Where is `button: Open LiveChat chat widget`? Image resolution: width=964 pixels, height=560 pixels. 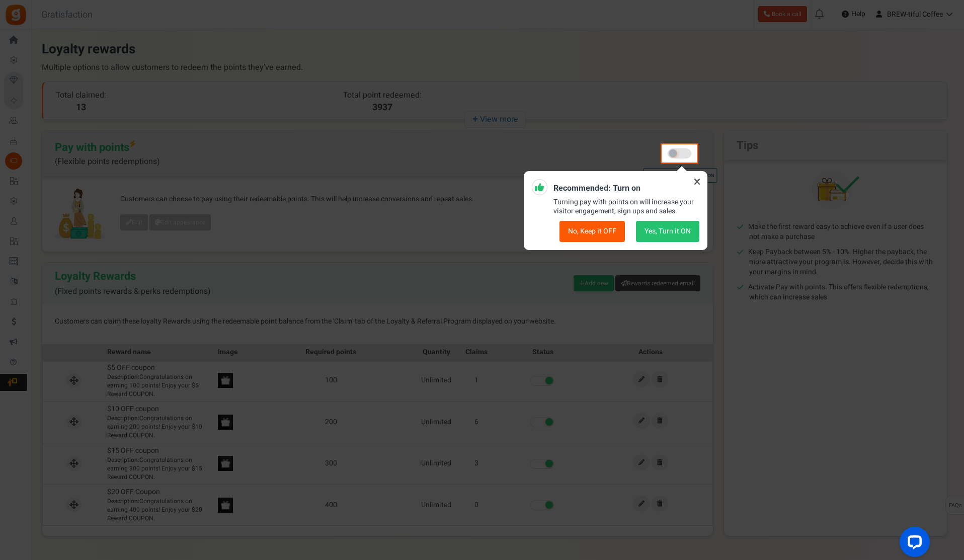 button: Open LiveChat chat widget is located at coordinates (24, 19).